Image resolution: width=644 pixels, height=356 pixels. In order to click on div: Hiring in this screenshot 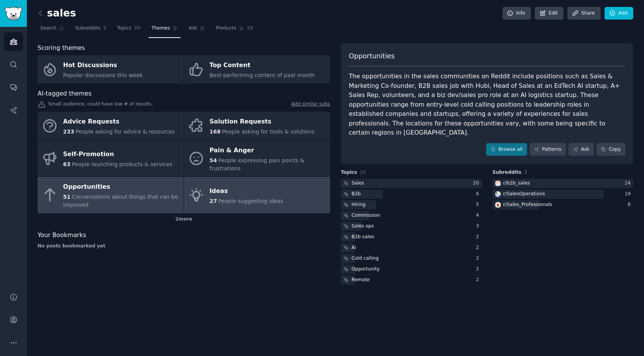, I will do `click(358, 205)`.